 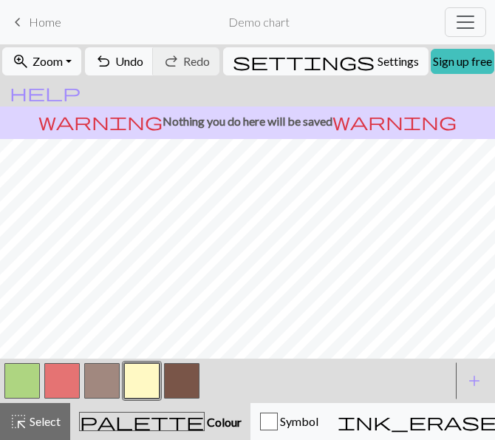 What do you see at coordinates (142, 422) in the screenshot?
I see `span: palette` at bounding box center [142, 422].